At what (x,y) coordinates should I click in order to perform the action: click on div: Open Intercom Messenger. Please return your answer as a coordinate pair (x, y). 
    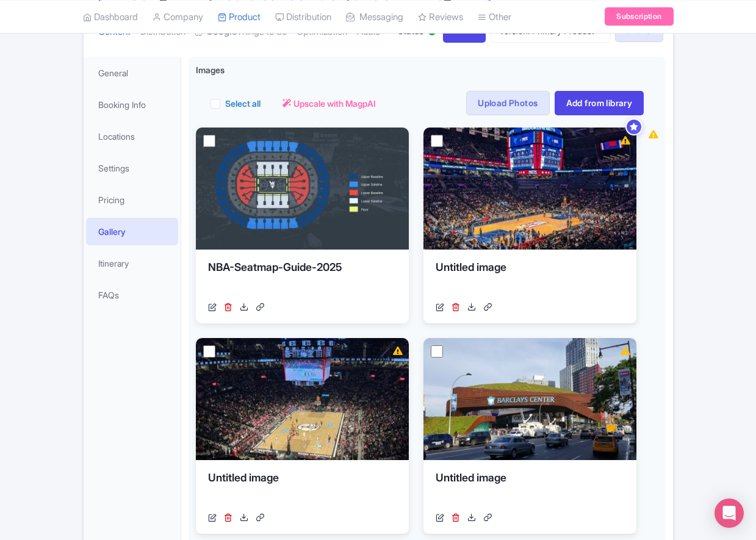
    Looking at the image, I should click on (729, 513).